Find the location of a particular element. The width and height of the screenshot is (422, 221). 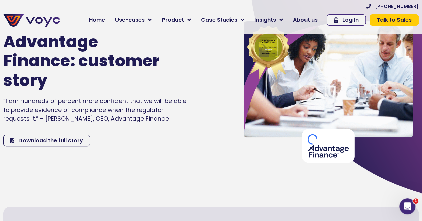

span: Home is located at coordinates (97, 20).